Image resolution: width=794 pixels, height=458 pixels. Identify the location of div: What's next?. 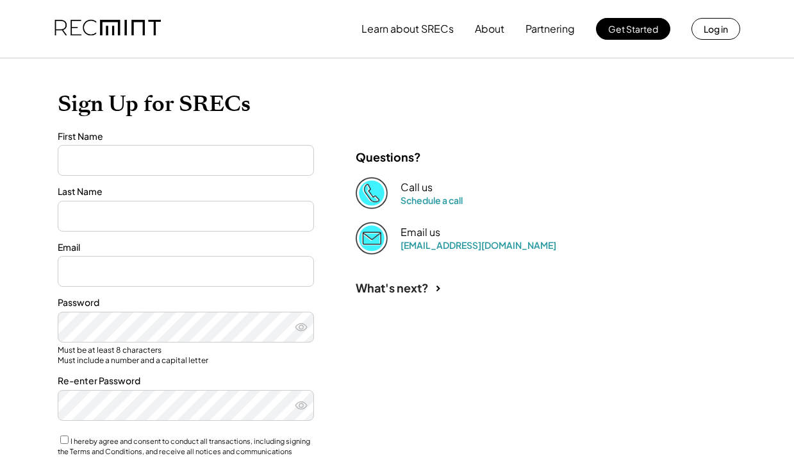
(392, 287).